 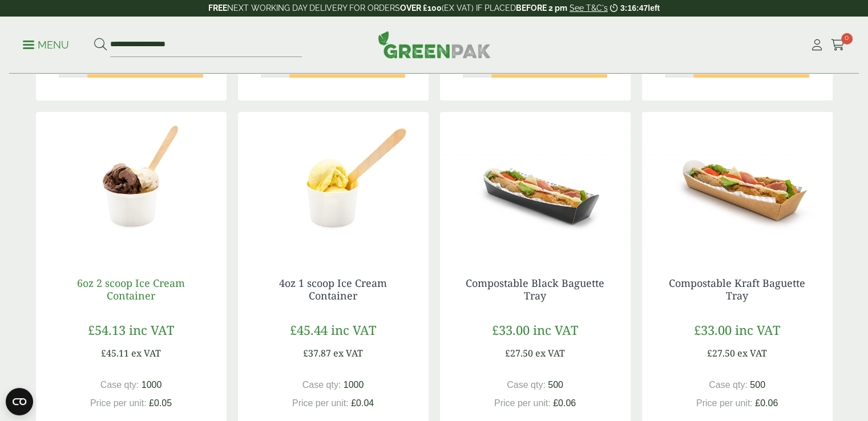 What do you see at coordinates (838, 45) in the screenshot?
I see `i: Cart` at bounding box center [838, 45].